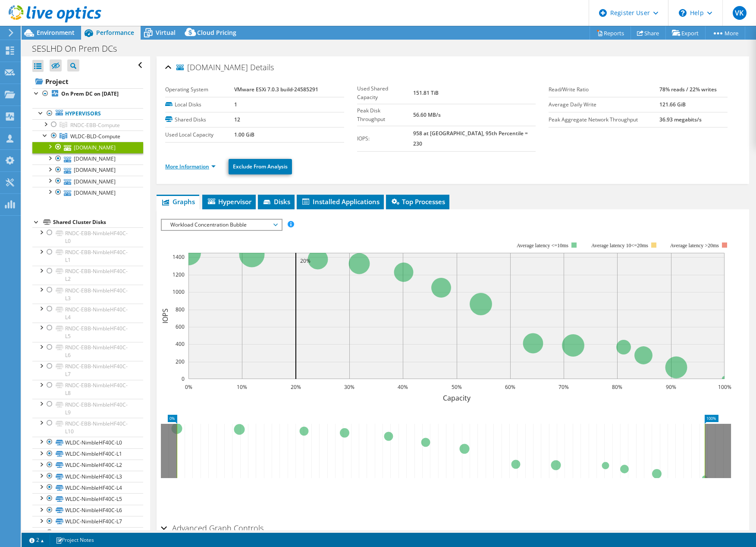 This screenshot has width=756, height=547. What do you see at coordinates (87, 454) in the screenshot?
I see `a: WLDC-NimbleHF40C-L1` at bounding box center [87, 454].